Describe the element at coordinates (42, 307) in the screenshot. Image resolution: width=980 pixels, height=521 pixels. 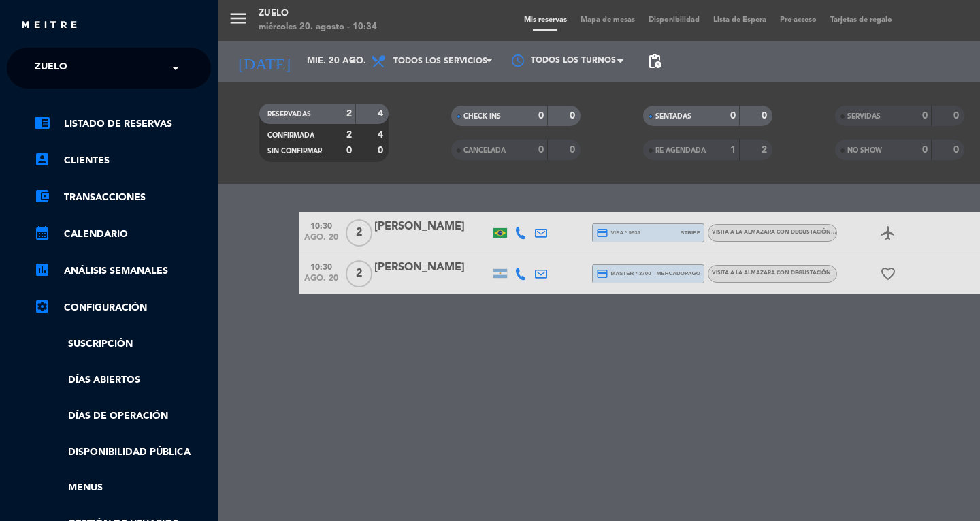
I see `i: settings_applications` at that location.